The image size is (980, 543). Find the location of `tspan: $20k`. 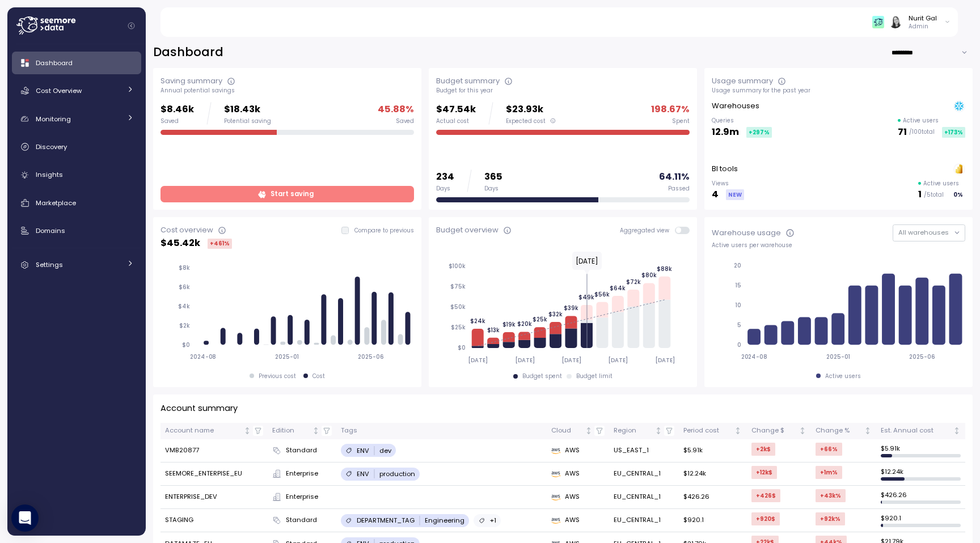

tspan: $20k is located at coordinates (524, 324).